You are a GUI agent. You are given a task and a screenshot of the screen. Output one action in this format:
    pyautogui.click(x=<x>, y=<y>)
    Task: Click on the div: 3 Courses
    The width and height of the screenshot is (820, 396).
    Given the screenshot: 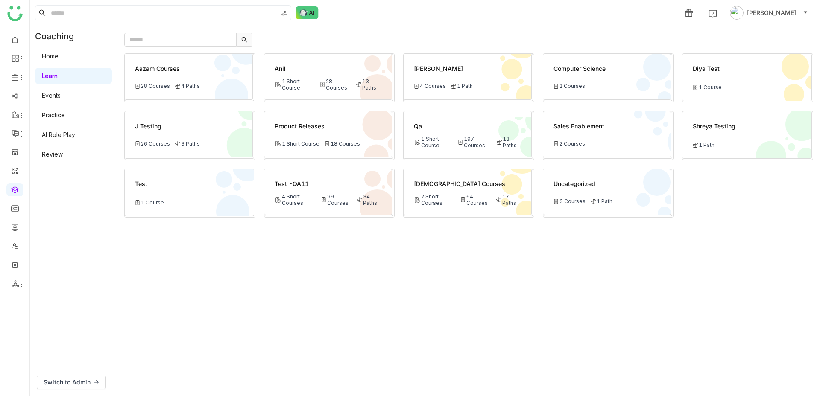 What is the action you would take?
    pyautogui.click(x=569, y=201)
    